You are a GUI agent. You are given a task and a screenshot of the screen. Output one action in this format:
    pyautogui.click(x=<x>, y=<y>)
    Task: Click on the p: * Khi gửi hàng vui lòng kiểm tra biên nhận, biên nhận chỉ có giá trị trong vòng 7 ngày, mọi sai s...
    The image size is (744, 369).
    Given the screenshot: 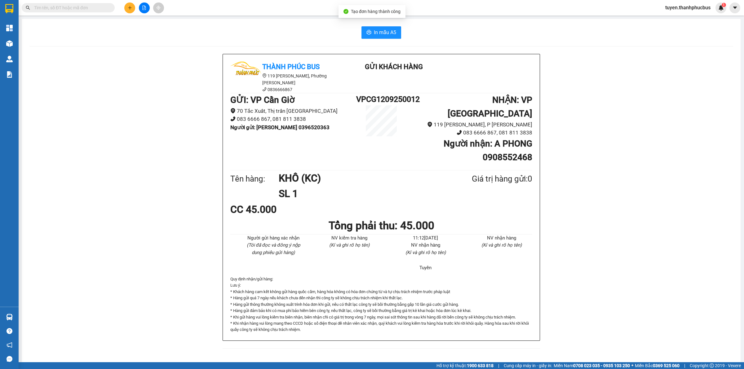 What is the action you would take?
    pyautogui.click(x=381, y=317)
    